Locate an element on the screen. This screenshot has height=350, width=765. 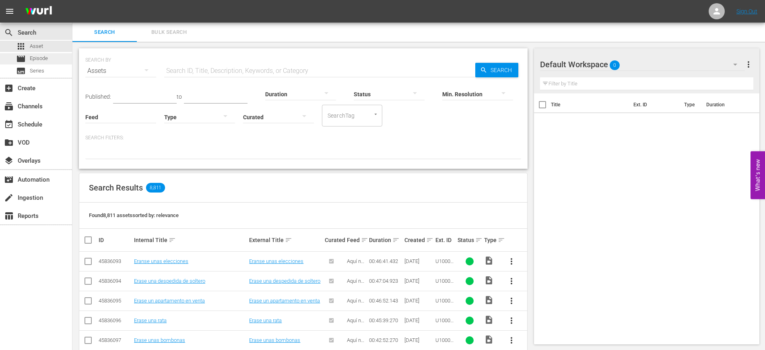
span: Bulk Search is located at coordinates (169, 32).